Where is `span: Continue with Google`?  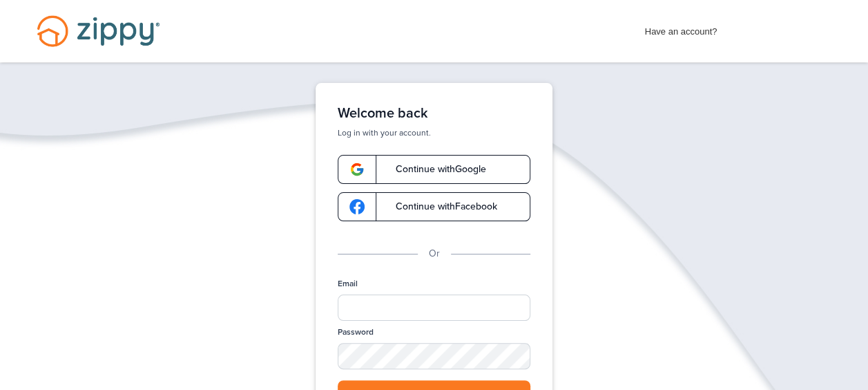
span: Continue with Google is located at coordinates (434, 170).